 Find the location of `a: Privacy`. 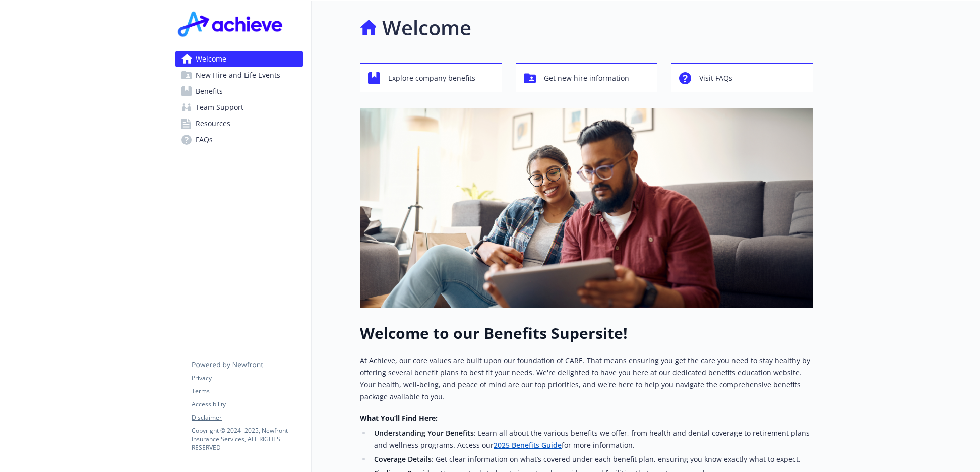

a: Privacy is located at coordinates (247, 378).